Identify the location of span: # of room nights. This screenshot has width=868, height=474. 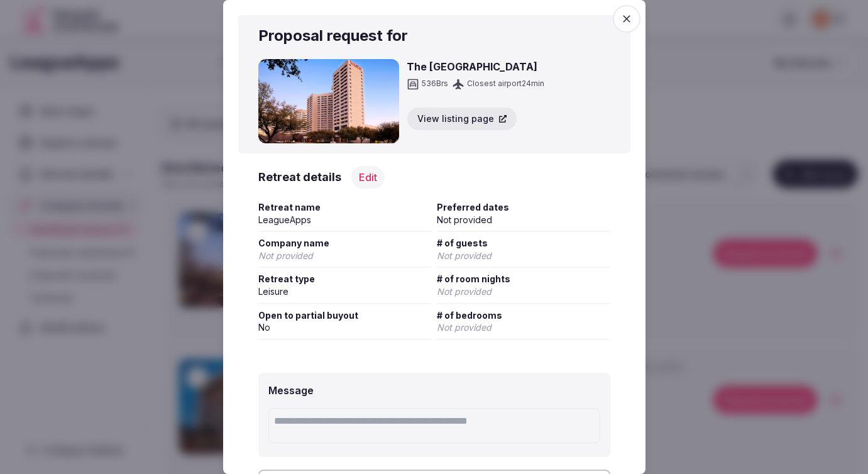
(523, 279).